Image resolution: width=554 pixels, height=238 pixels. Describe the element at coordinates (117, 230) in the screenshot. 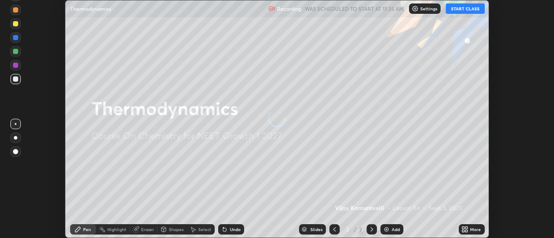

I see `div: Highlight` at that location.